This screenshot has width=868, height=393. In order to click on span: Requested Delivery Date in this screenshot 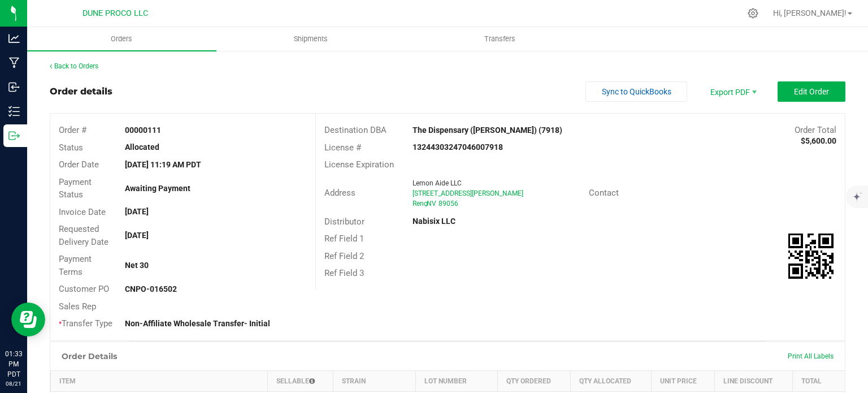, I will do `click(83, 235)`.